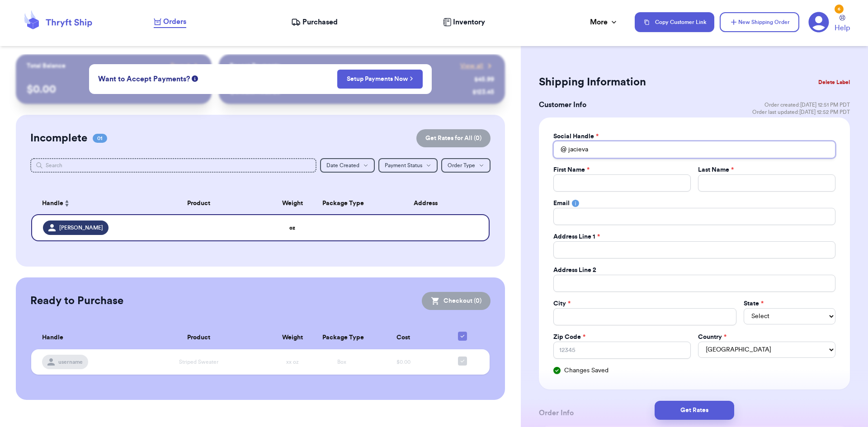 The width and height of the screenshot is (868, 427). What do you see at coordinates (144, 79) in the screenshot?
I see `span: Want to Accept Payments?` at bounding box center [144, 79].